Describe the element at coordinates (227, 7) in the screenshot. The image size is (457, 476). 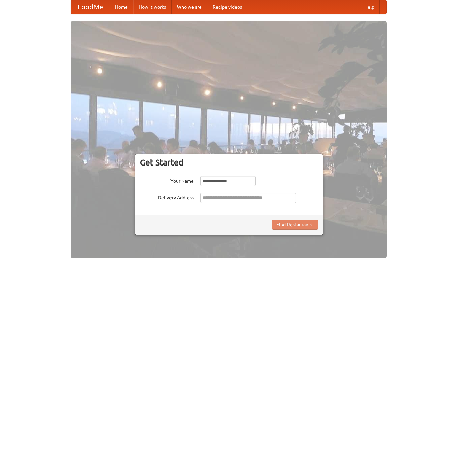
I see `a: Recipe videos` at that location.